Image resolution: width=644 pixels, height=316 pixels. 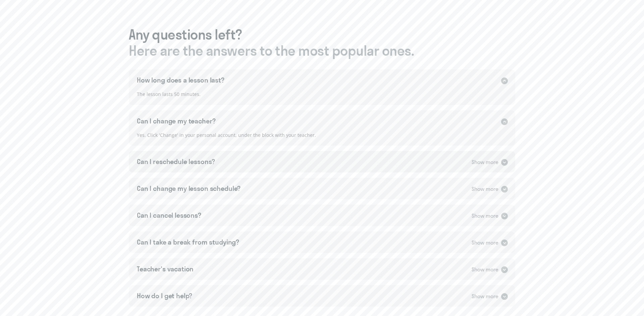 I want to click on div: How do I get help?, so click(x=164, y=295).